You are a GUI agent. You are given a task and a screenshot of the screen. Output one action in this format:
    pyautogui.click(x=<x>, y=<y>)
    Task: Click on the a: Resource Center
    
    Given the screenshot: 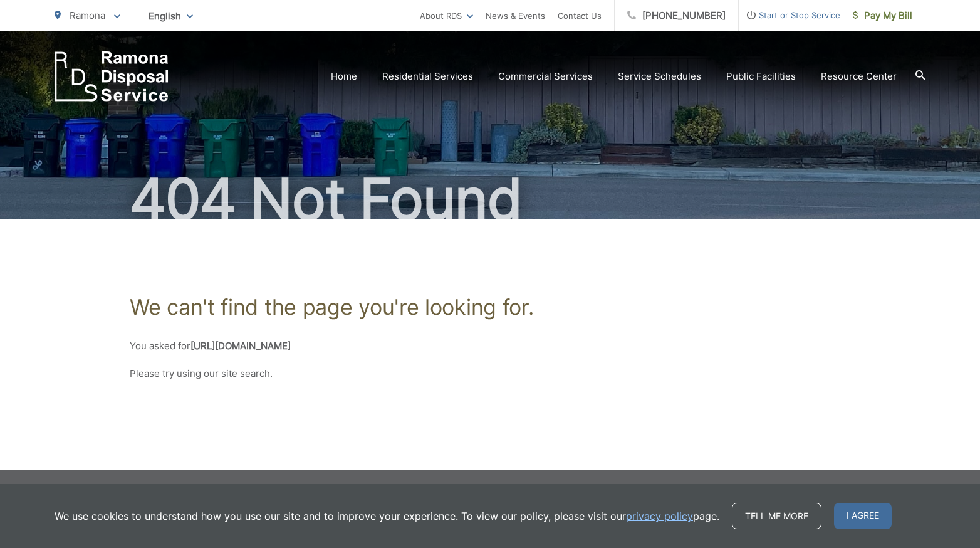 What is the action you would take?
    pyautogui.click(x=858, y=77)
    